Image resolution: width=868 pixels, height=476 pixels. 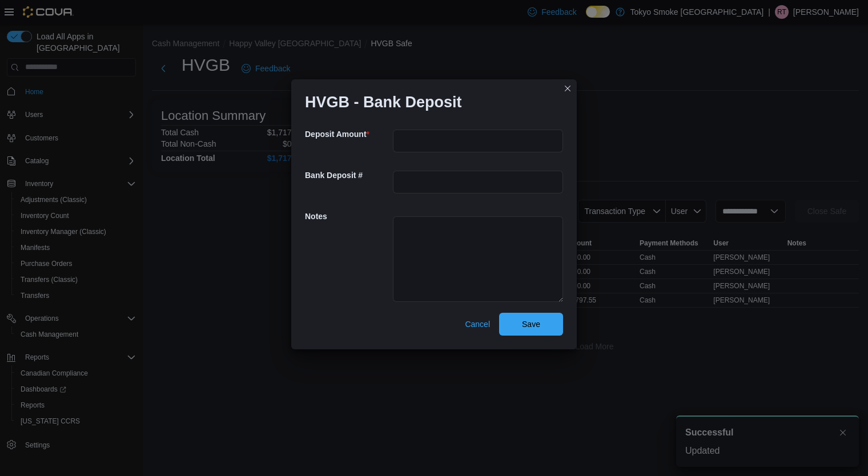 I want to click on span: Cancel, so click(x=477, y=324).